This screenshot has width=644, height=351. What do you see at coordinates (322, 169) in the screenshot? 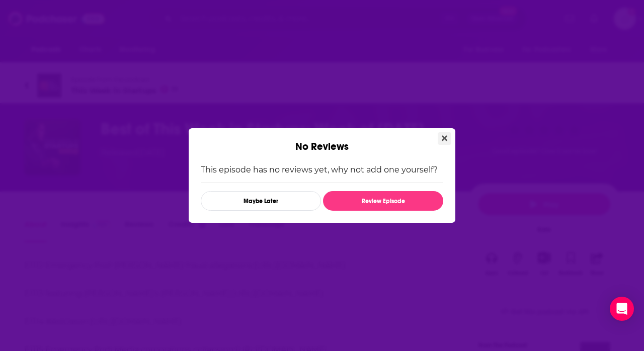
I see `p: This episode has no reviews yet, why not add one yourself?` at bounding box center [322, 169].